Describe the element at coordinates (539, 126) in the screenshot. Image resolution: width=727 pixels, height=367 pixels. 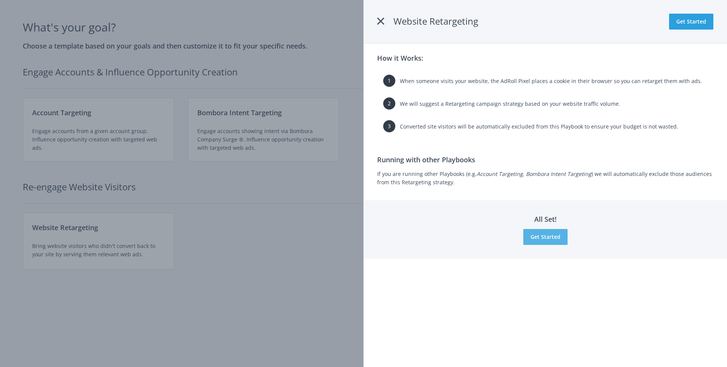
I see `span: Converted site visitors will be automatically excluded from this Playbook to ensure your budget i...` at that location.